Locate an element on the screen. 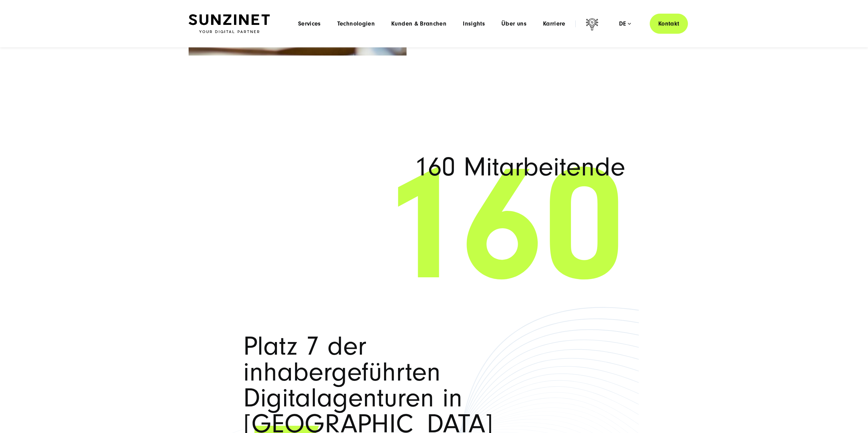  span: Insights is located at coordinates (473, 24).